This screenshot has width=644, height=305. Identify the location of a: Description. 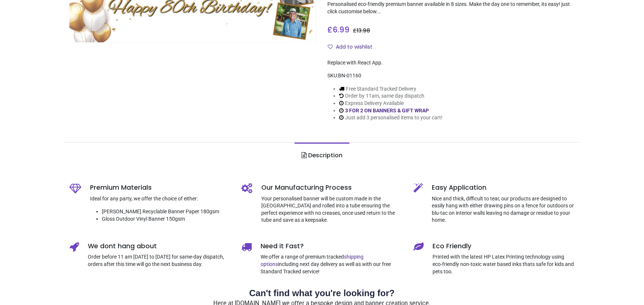
(321, 155).